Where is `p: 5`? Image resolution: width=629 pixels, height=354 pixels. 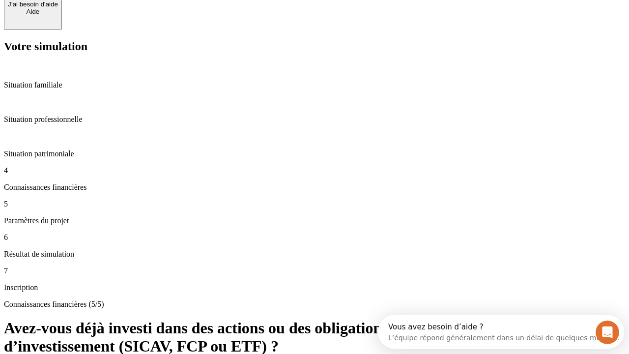
p: 5 is located at coordinates (314, 204).